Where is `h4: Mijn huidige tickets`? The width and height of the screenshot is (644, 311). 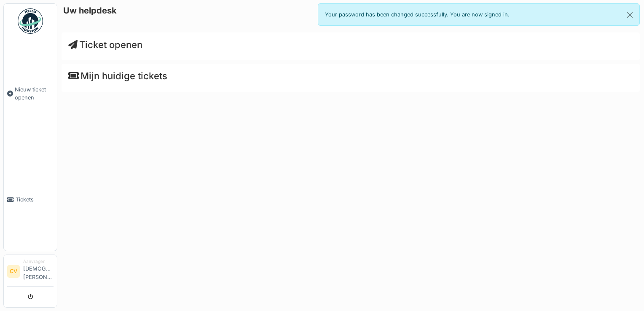
h4: Mijn huidige tickets is located at coordinates (351, 76).